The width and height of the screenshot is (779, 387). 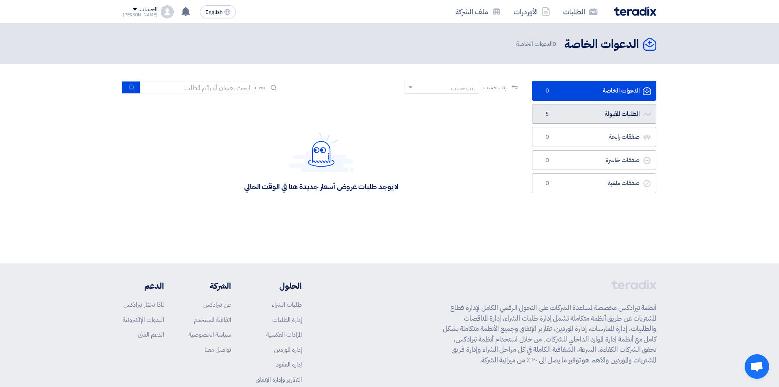 I want to click on h2: الدعوات الخاصة, so click(x=602, y=44).